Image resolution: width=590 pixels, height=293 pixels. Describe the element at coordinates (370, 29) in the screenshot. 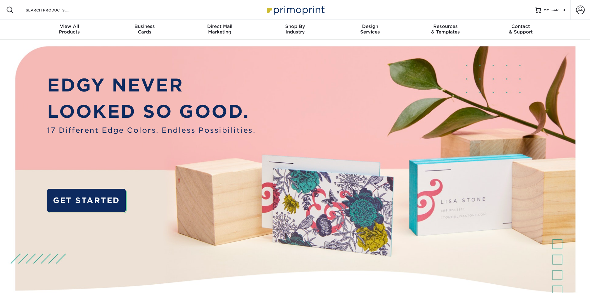

I see `div: Services` at that location.